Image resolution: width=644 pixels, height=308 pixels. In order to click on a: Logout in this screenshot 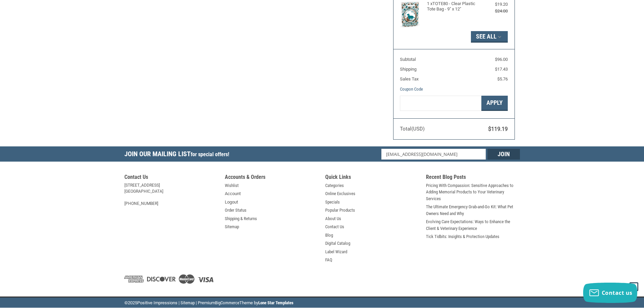, I will do `click(231, 202)`.